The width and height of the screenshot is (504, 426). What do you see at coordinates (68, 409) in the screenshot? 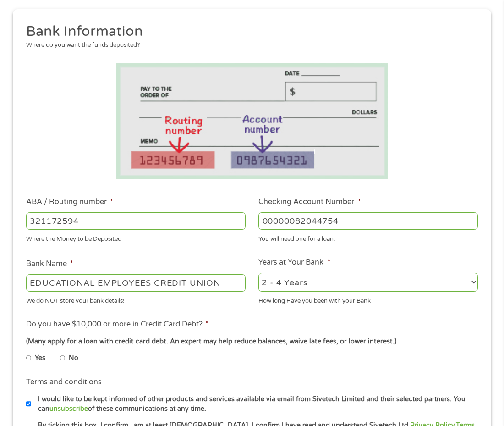
I see `a: unsubscribe` at bounding box center [68, 409].